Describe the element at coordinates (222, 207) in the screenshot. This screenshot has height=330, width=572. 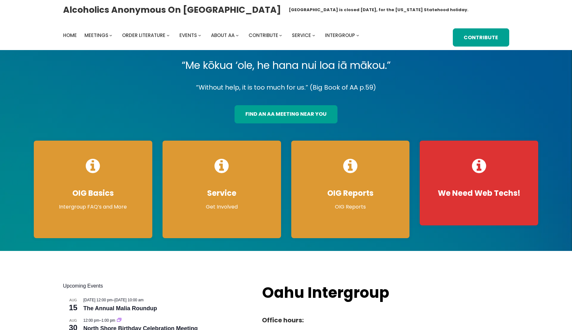
I see `p: Get Involved` at that location.